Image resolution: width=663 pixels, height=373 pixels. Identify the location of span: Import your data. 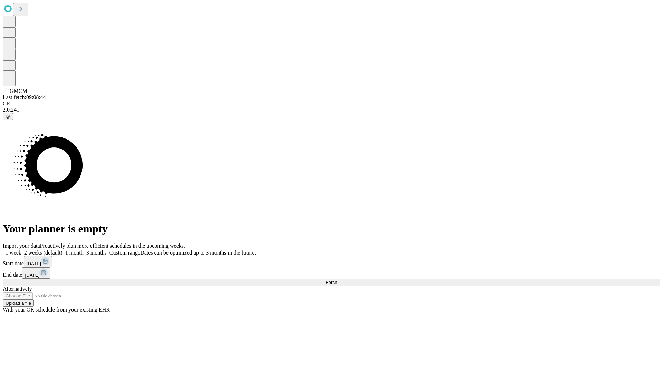
(21, 245).